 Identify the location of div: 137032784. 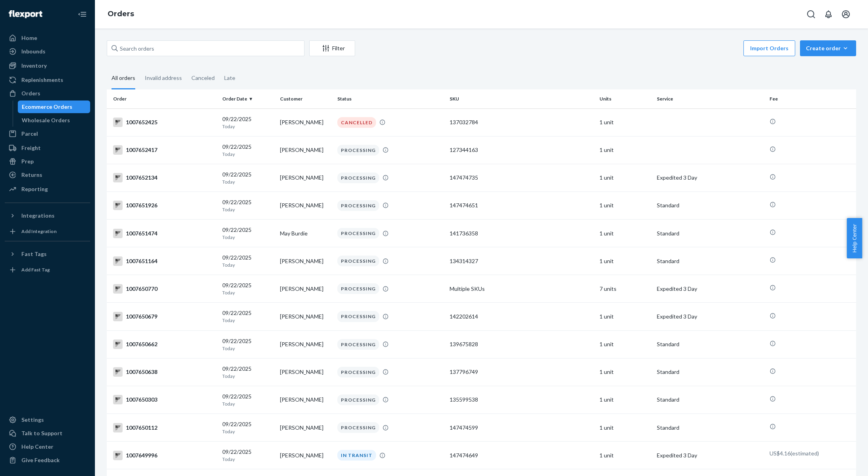
(521, 122).